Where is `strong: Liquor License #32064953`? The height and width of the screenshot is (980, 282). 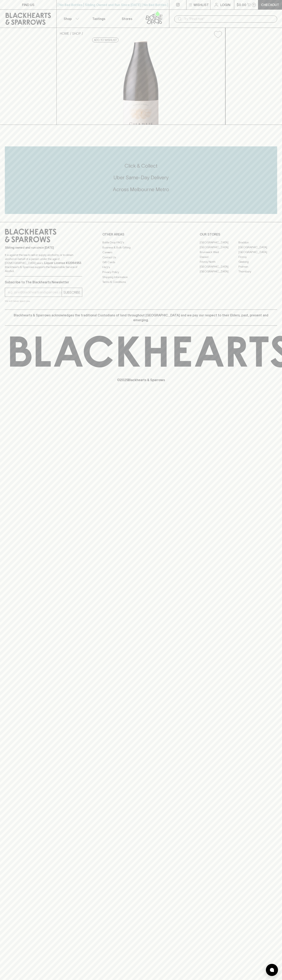
strong: Liquor License #32064953 is located at coordinates (63, 263).